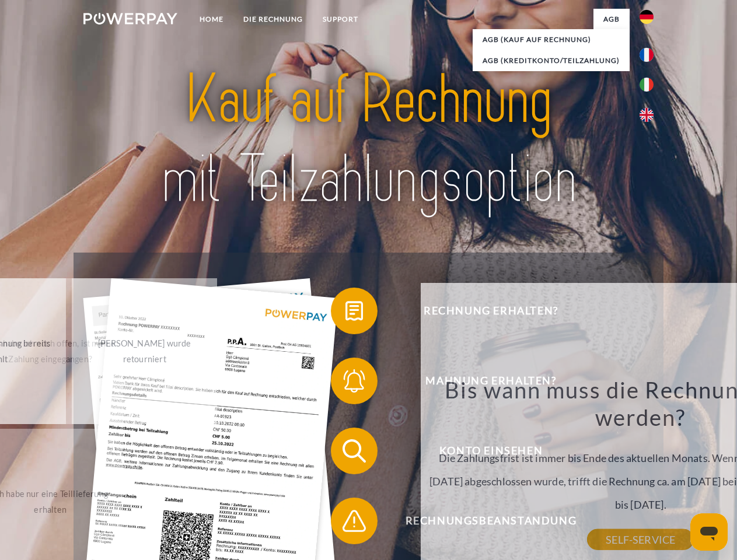 This screenshot has width=737, height=560. What do you see at coordinates (340, 19) in the screenshot?
I see `a: SUPPORT` at bounding box center [340, 19].